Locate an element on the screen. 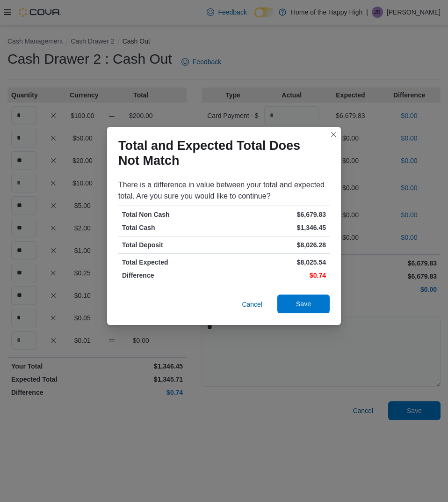  p: Total Cash is located at coordinates (172, 227).